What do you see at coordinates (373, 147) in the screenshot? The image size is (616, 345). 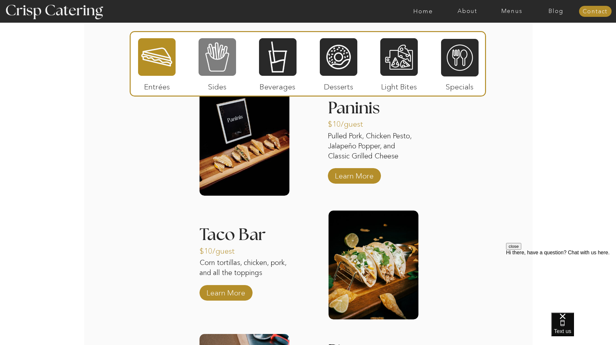 I see `p: Pulled Pork, Chicken Pesto, Jalapeño Popper, and Classic Grilled Cheese` at bounding box center [373, 147].